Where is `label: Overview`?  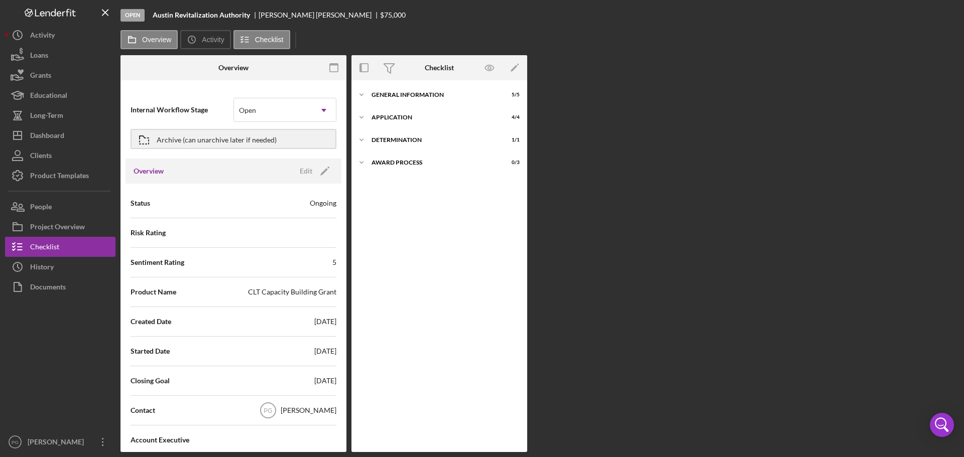 label: Overview is located at coordinates (157, 40).